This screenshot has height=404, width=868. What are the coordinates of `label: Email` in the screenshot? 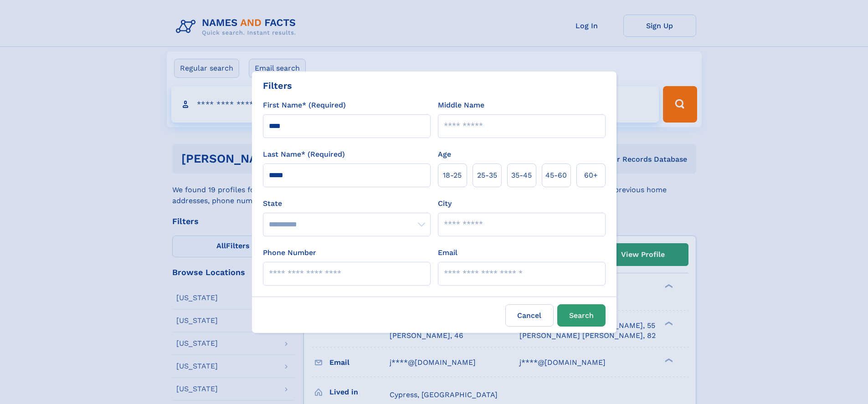 It's located at (448, 253).